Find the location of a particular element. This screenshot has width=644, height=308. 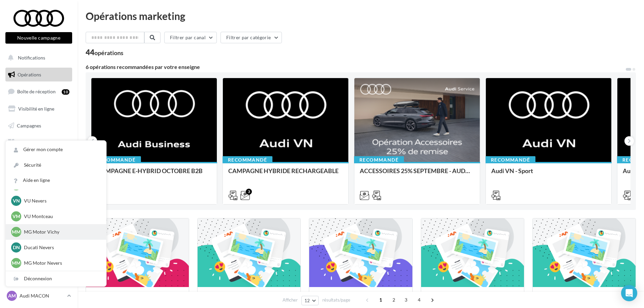

a: Campagnes is located at coordinates (39, 126).